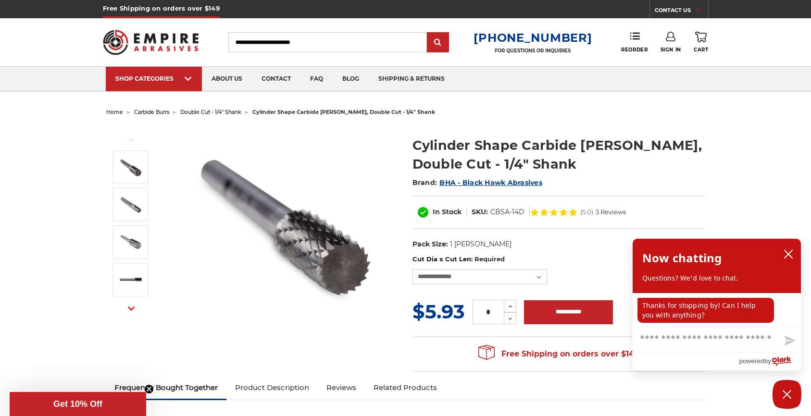 The width and height of the screenshot is (811, 416). I want to click on a: CONTACT US, so click(681, 12).